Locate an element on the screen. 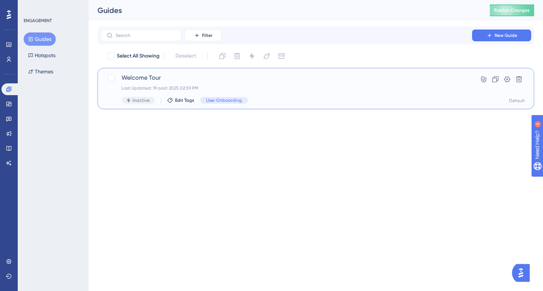  button: Hotspots is located at coordinates (42, 55).